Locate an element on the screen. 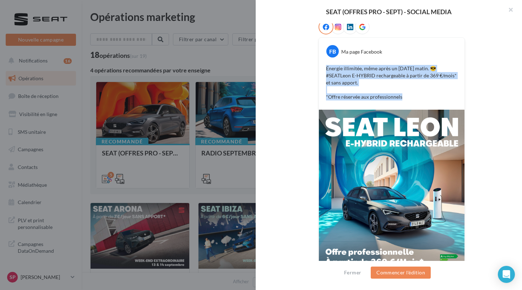  div: SEAT (OFFRES PRO - SEPT) - SOCIAL MEDIA is located at coordinates (389, 12).